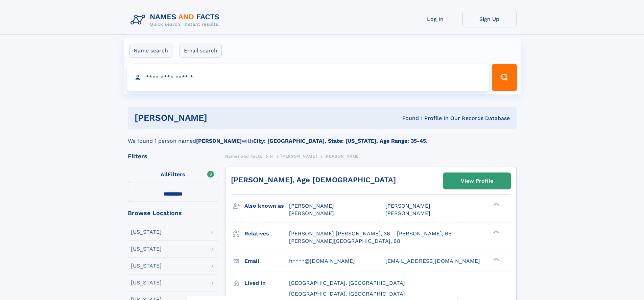 The width and height of the screenshot is (644, 300). I want to click on label: Name search, so click(151, 50).